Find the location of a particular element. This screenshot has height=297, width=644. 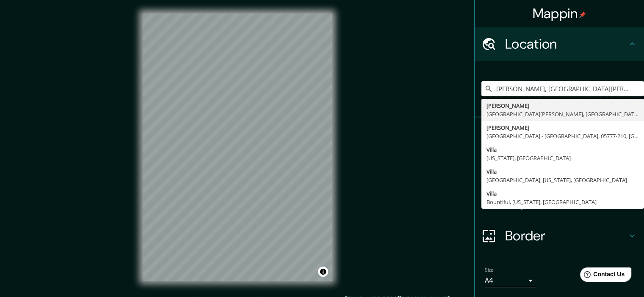

div: Location is located at coordinates (560, 44).